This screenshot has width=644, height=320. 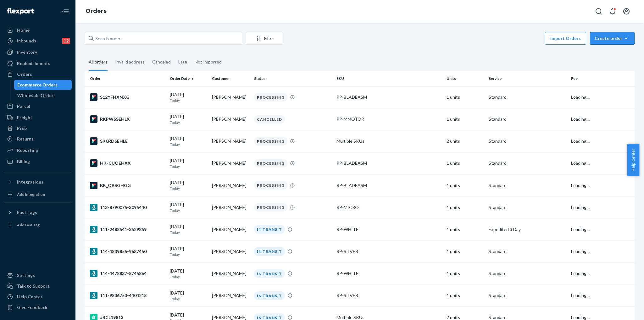 What do you see at coordinates (389, 207) in the screenshot?
I see `div: RP-MICRO` at bounding box center [389, 207].